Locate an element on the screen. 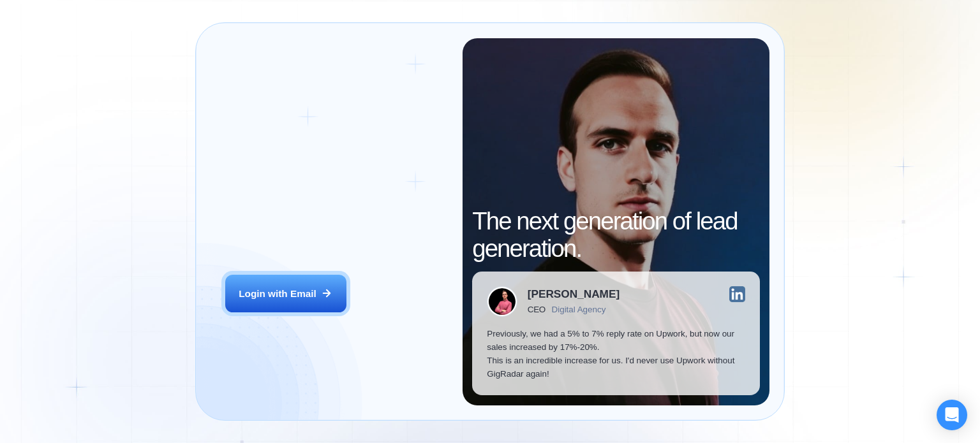 The height and width of the screenshot is (443, 980). div: Open Intercom Messenger is located at coordinates (952, 415).